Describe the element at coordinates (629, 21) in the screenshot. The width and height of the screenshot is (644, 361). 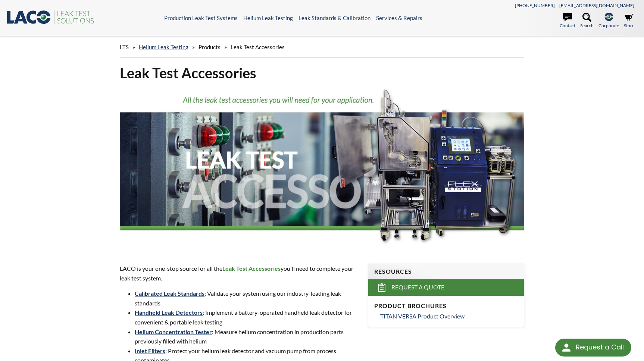
I see `a: Store` at that location.